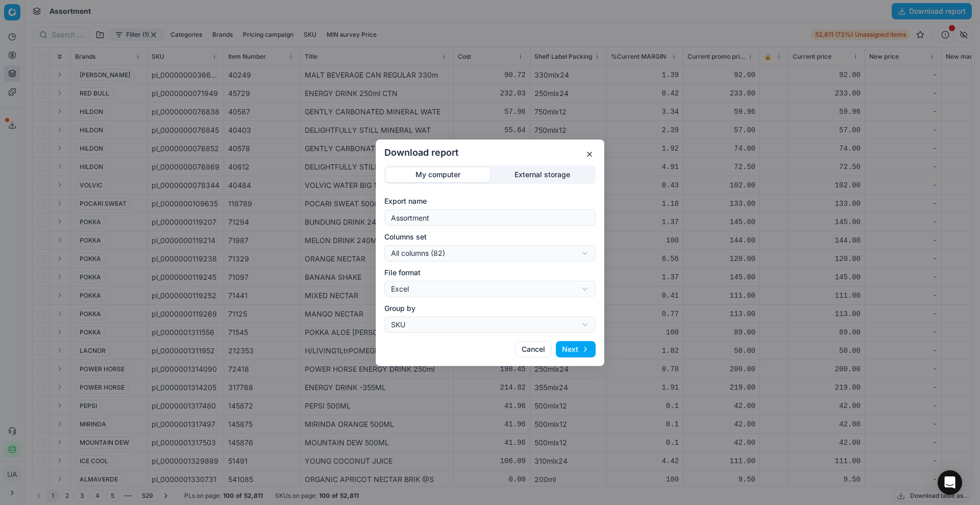  What do you see at coordinates (438, 174) in the screenshot?
I see `button: My computer` at bounding box center [438, 174].